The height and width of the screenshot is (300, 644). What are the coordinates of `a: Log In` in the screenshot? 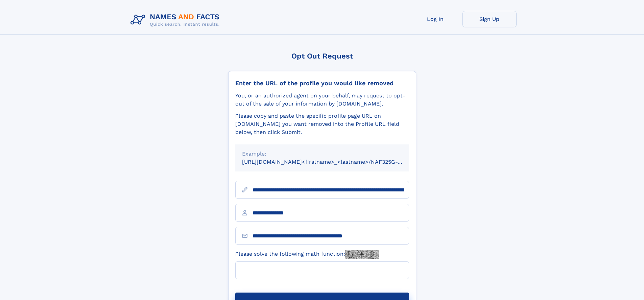 It's located at (435, 19).